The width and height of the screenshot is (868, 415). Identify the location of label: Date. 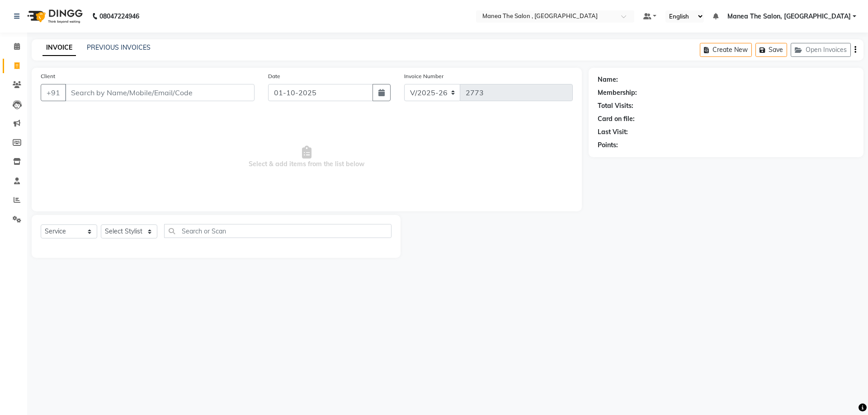
(274, 77).